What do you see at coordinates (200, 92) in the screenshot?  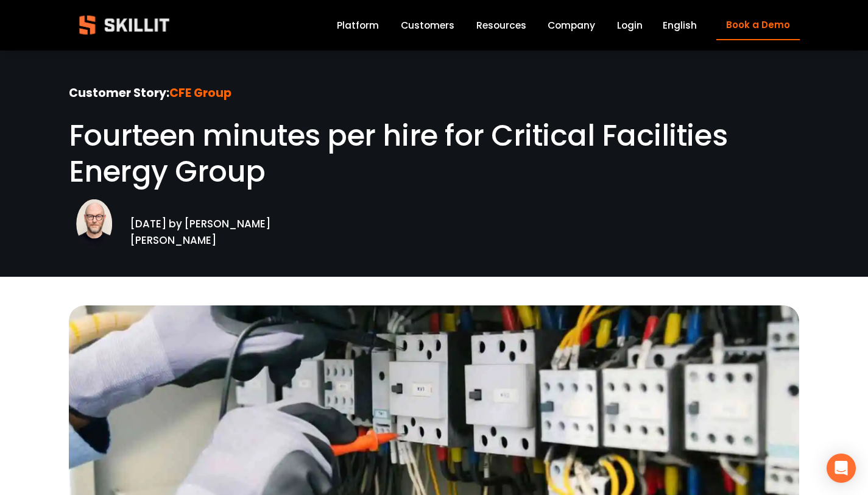 I see `strong: CFE Group` at bounding box center [200, 92].